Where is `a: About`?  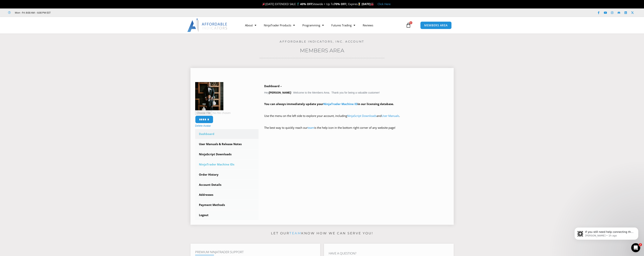 a: About is located at coordinates (251, 25).